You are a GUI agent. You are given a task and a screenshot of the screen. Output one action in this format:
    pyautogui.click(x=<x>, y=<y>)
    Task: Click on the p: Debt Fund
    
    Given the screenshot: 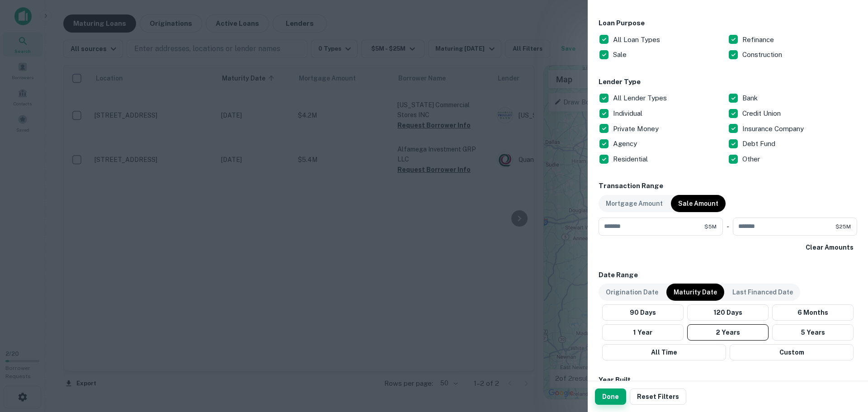 What is the action you would take?
    pyautogui.click(x=760, y=144)
    